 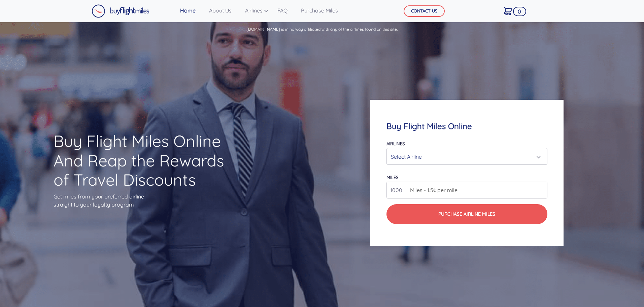 I want to click on h4: Buy Flight Miles Online, so click(x=466, y=126).